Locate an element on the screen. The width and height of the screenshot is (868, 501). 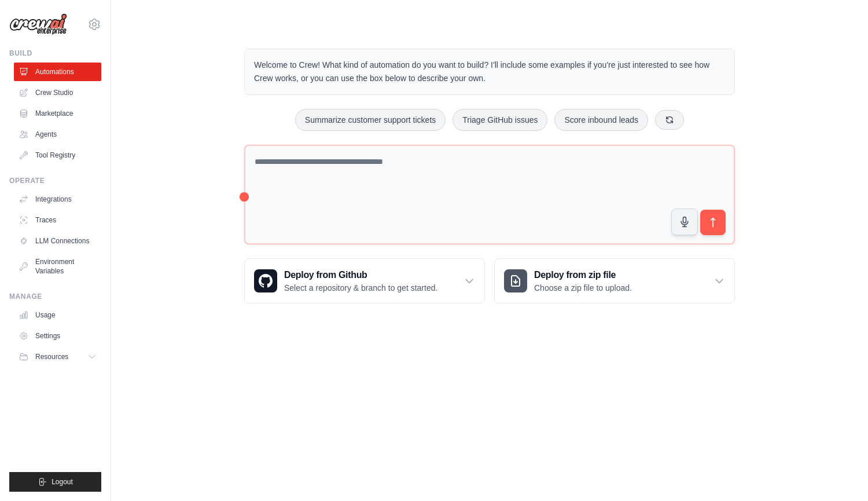
h3: Deploy from zip file is located at coordinates (583, 275).